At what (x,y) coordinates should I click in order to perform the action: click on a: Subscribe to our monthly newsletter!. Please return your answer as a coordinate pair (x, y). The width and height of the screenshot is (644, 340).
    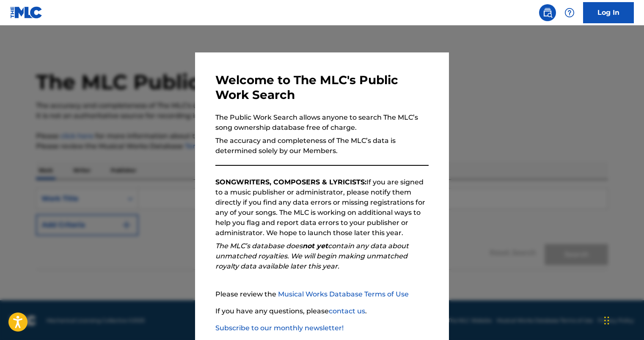
    Looking at the image, I should click on (279, 327).